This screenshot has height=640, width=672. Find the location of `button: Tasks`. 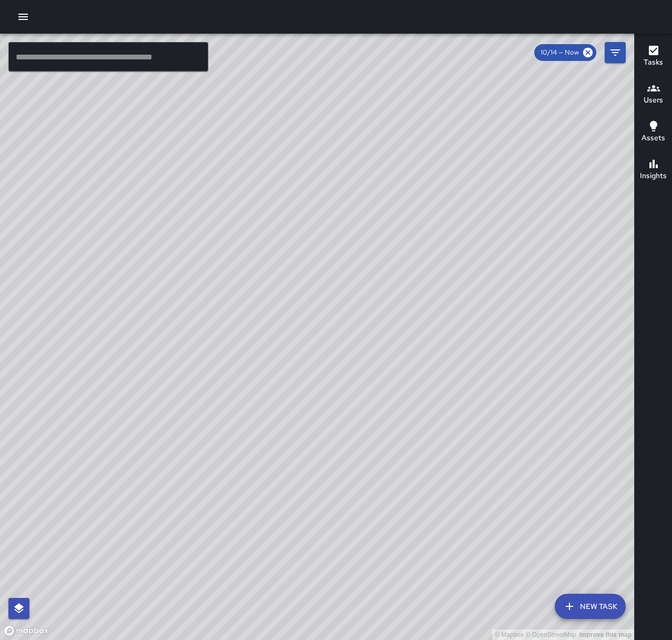

button: Tasks is located at coordinates (653, 57).